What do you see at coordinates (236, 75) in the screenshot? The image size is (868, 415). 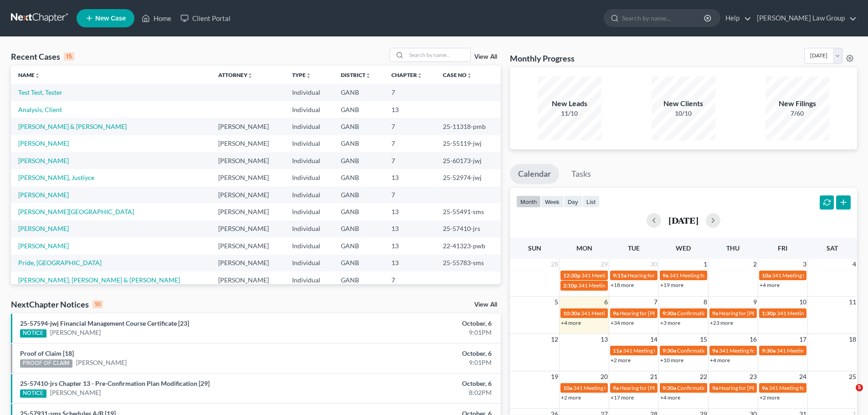 I see `a: Attorneyunfold_more` at bounding box center [236, 75].